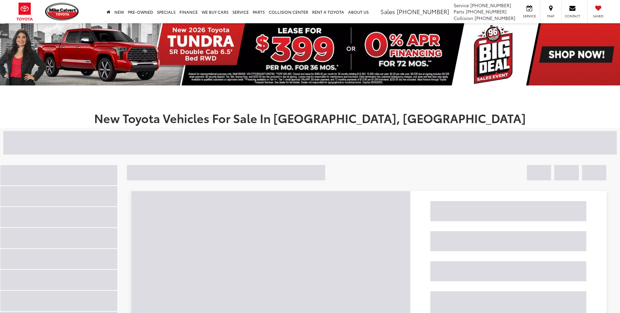  I want to click on span: Parts, so click(459, 11).